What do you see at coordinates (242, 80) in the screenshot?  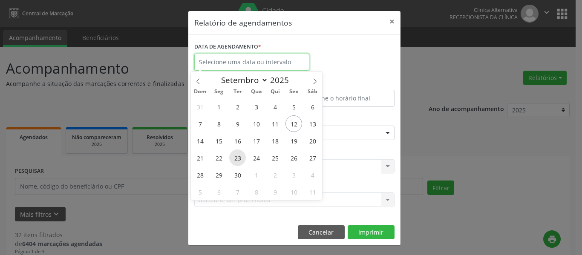 I see `select: Month` at bounding box center [242, 80].